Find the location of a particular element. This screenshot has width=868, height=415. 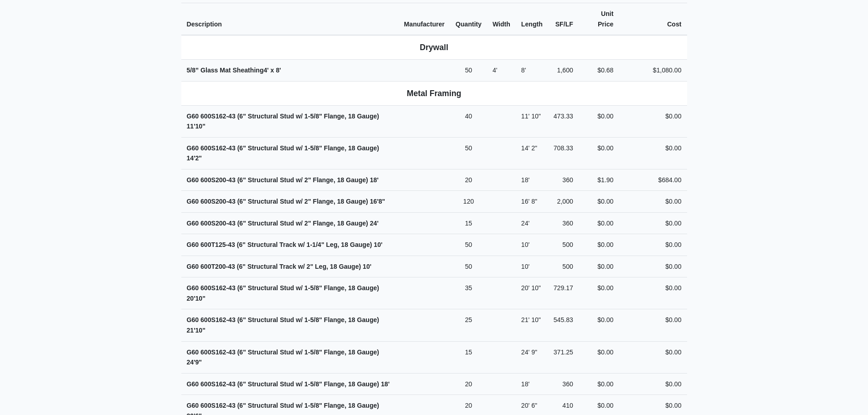

td: 40 is located at coordinates (469, 122).